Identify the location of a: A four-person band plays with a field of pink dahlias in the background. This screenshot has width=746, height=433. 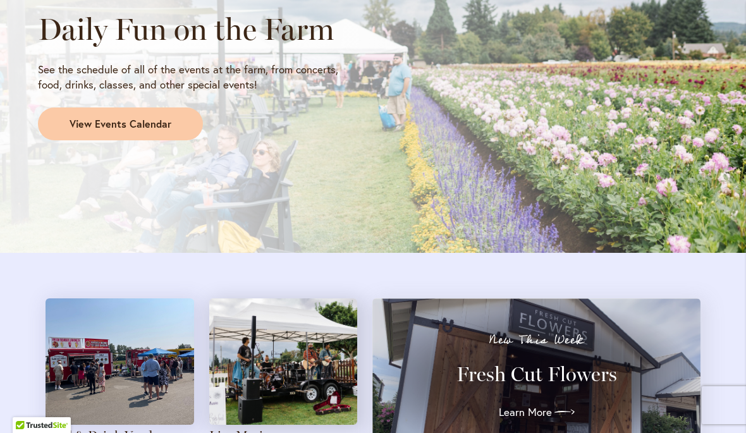
(283, 361).